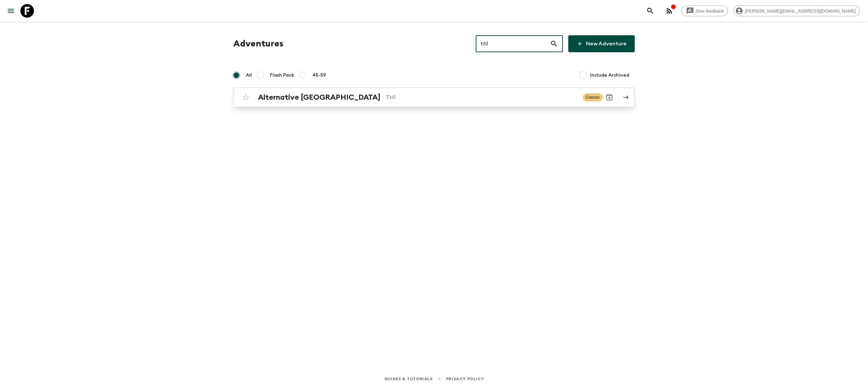  What do you see at coordinates (249, 75) in the screenshot?
I see `span: All` at bounding box center [249, 75].